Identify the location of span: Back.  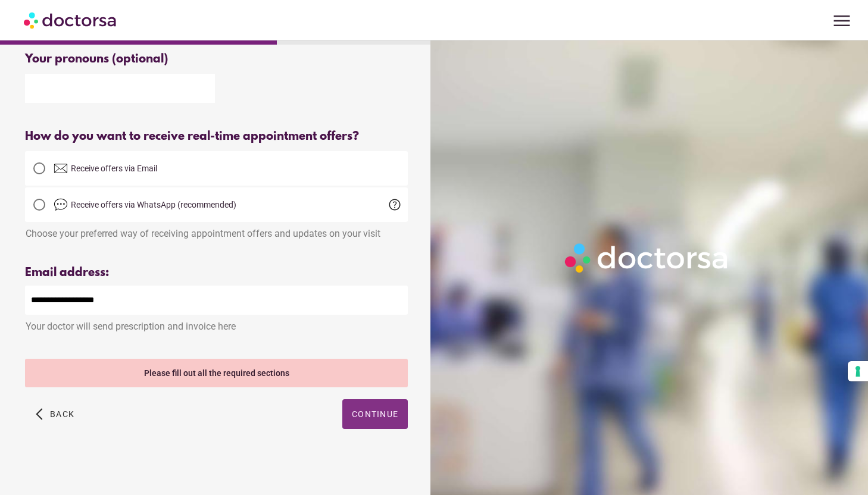
(62, 414).